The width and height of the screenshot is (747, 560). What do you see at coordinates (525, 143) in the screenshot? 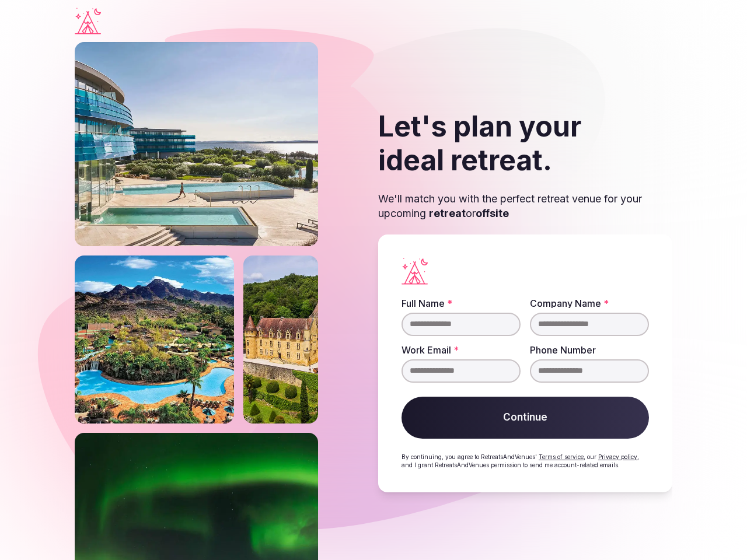
I see `h2: Let's plan your ideal retreat.` at bounding box center [525, 143].